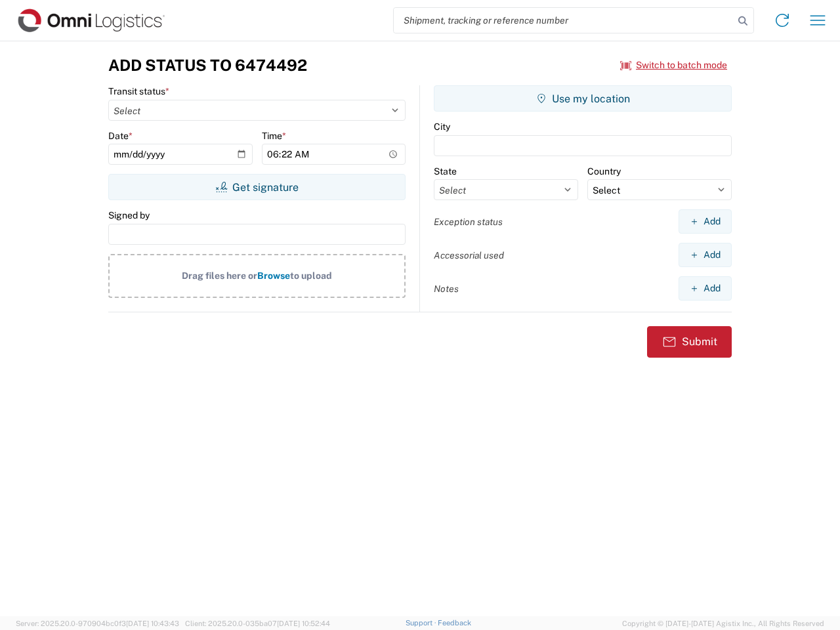  I want to click on label: Accessorial used, so click(469, 255).